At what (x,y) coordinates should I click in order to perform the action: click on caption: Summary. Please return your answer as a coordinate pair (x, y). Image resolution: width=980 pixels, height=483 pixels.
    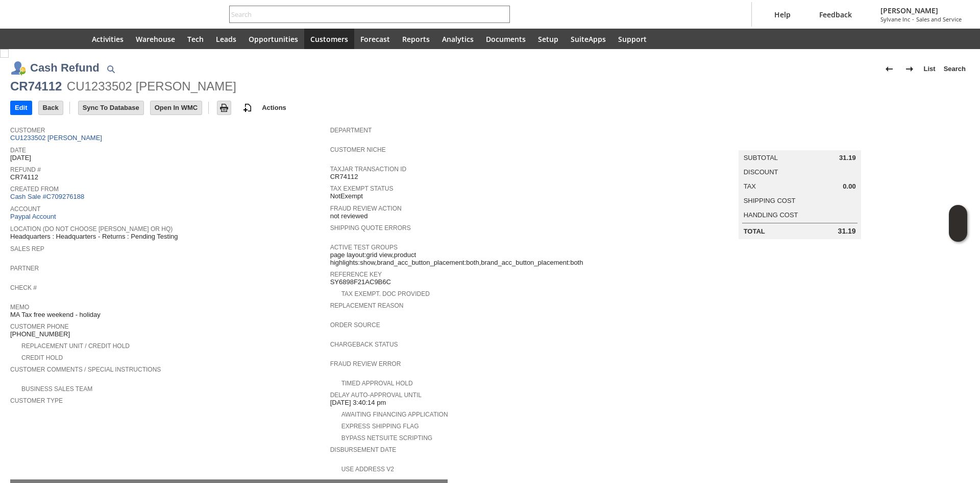
    Looking at the image, I should click on (800, 142).